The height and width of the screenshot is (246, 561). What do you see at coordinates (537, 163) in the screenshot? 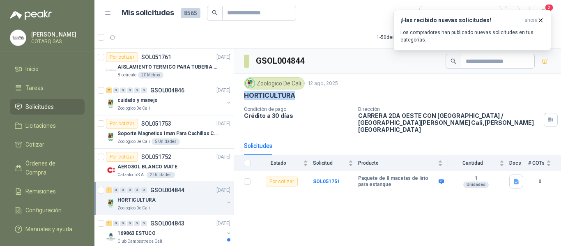
I see `span: # COTs` at bounding box center [537, 163].